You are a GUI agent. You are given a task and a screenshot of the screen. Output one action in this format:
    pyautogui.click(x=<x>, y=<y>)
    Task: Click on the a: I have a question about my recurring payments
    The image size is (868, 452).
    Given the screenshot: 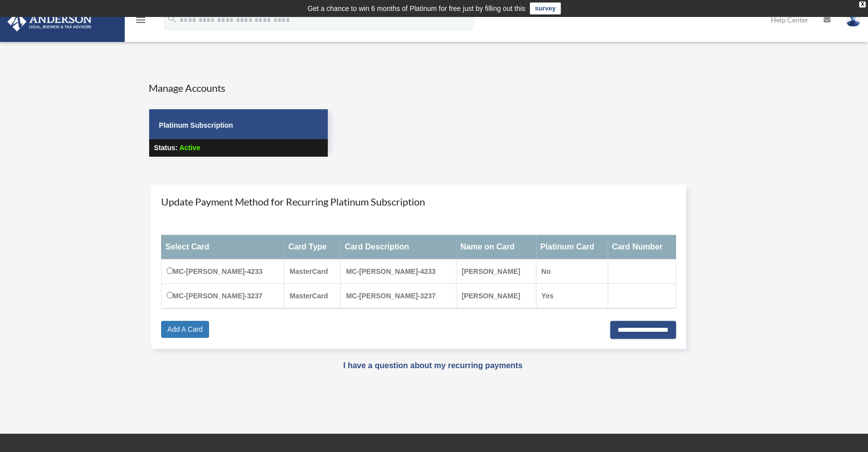 What is the action you would take?
    pyautogui.click(x=433, y=365)
    